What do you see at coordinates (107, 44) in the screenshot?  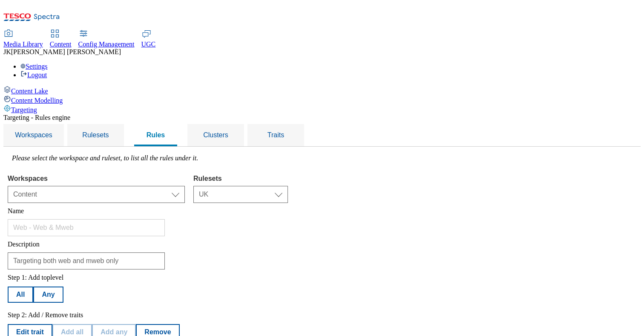 I see `span: Config Management` at bounding box center [107, 44].